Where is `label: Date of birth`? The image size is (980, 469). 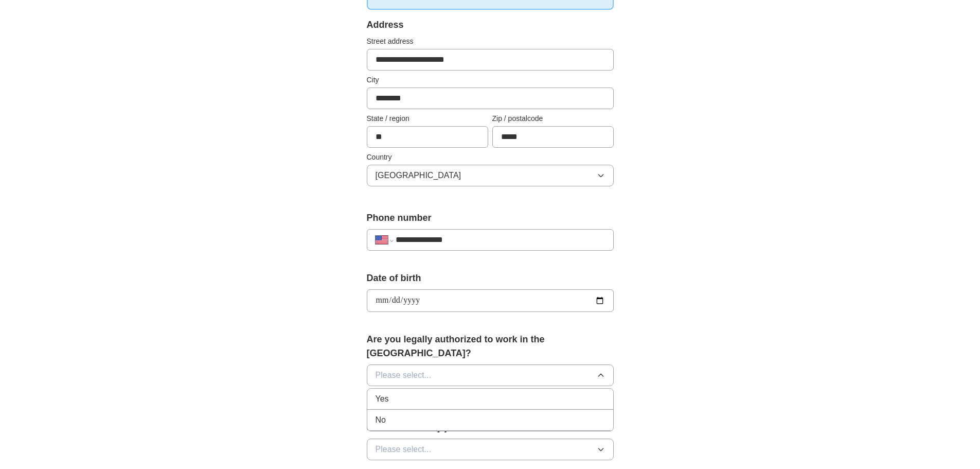
label: Date of birth is located at coordinates (490, 278).